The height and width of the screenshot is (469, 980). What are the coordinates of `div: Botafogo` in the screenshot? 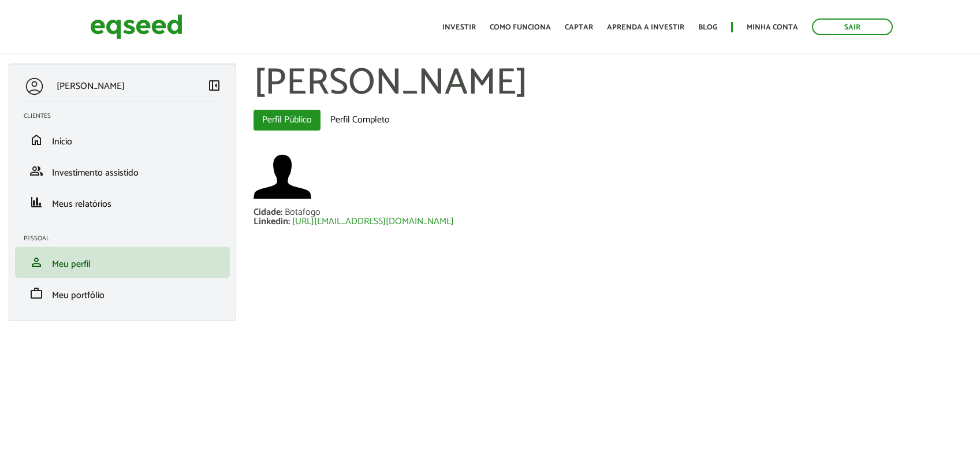 It's located at (303, 212).